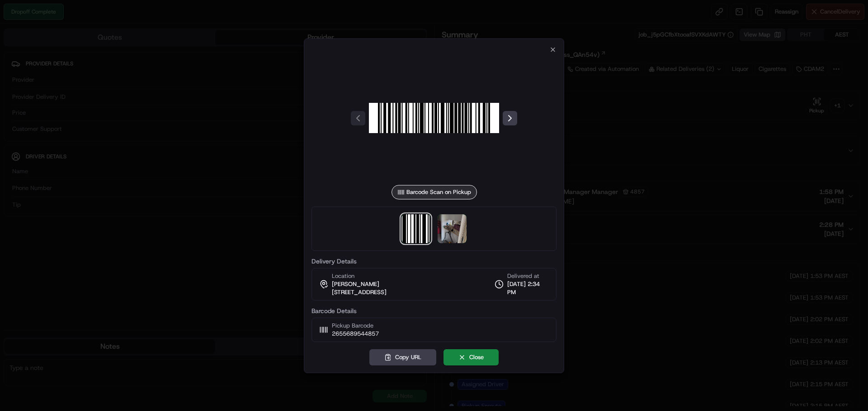 This screenshot has height=411, width=868. I want to click on button: barcode_scan_on_pickup image, so click(416, 229).